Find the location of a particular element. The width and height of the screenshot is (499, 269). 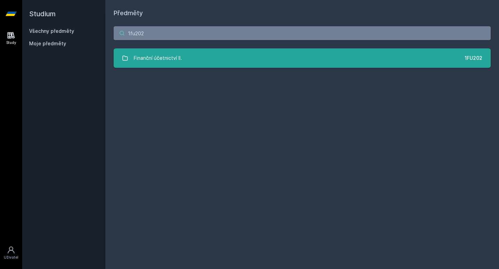

h1: Předměty is located at coordinates (302, 13).